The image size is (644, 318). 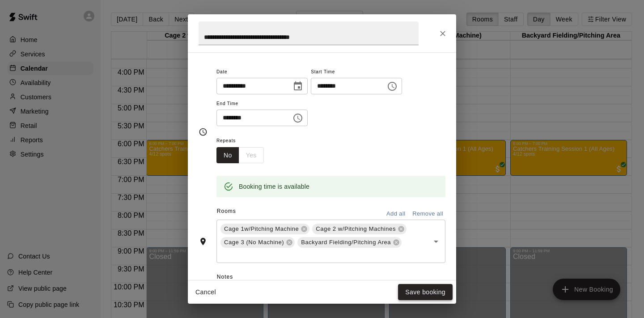 What do you see at coordinates (436, 241) in the screenshot?
I see `button: Open` at bounding box center [436, 241].